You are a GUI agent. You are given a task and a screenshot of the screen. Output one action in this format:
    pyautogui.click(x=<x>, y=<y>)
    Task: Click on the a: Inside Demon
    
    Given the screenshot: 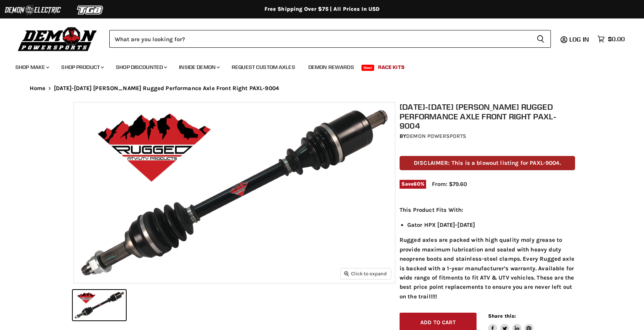 What is the action you would take?
    pyautogui.click(x=199, y=67)
    